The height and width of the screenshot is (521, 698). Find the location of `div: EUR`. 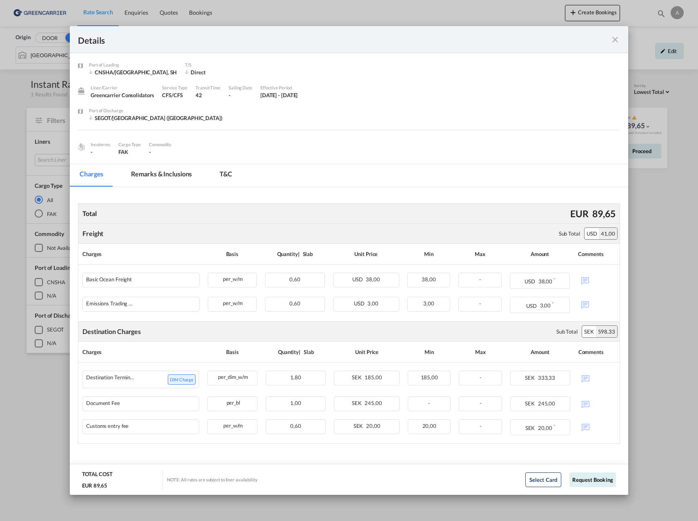

div: EUR is located at coordinates (579, 213).